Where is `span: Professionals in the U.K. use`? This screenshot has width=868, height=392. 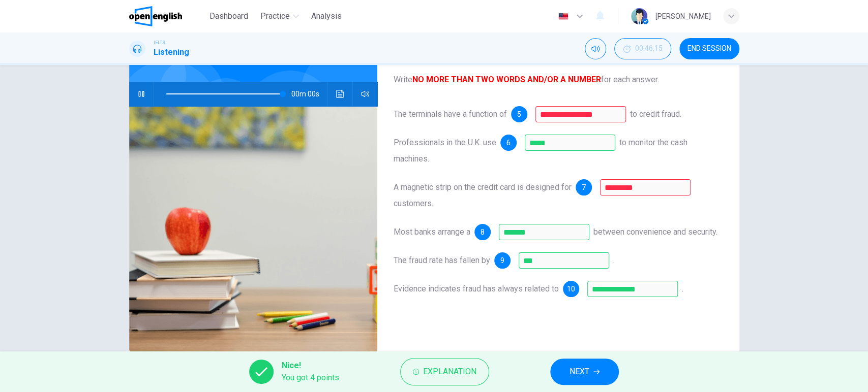 span: Professionals in the U.K. use is located at coordinates (445, 142).